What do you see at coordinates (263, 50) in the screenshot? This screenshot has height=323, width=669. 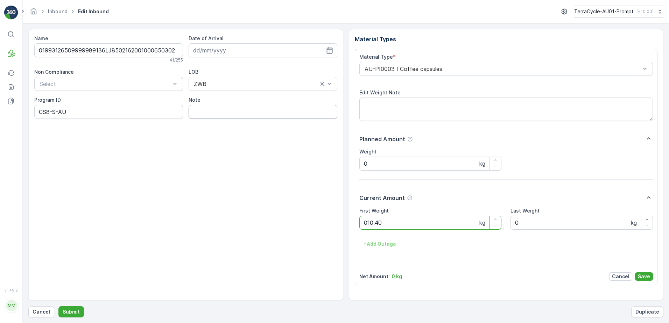 I see `input: dd/mm/yyyy` at bounding box center [263, 50].